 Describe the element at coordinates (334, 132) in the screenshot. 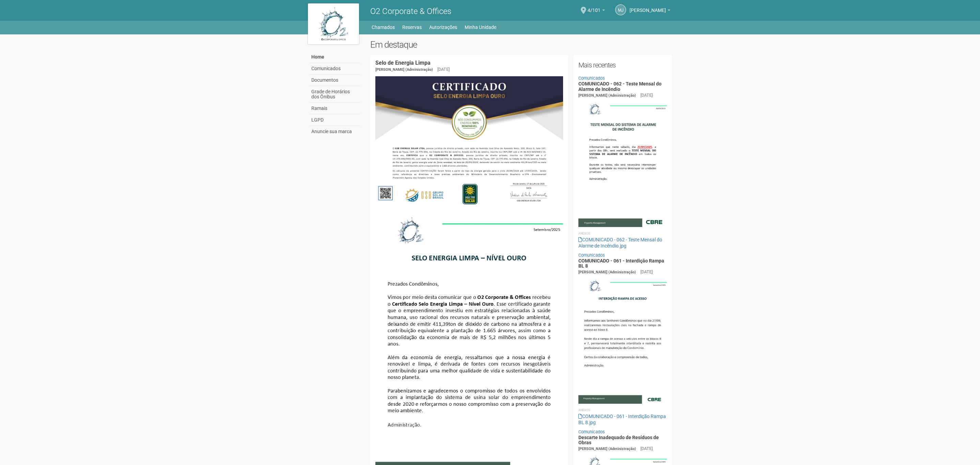

I see `a: Anuncie sua marca` at that location.